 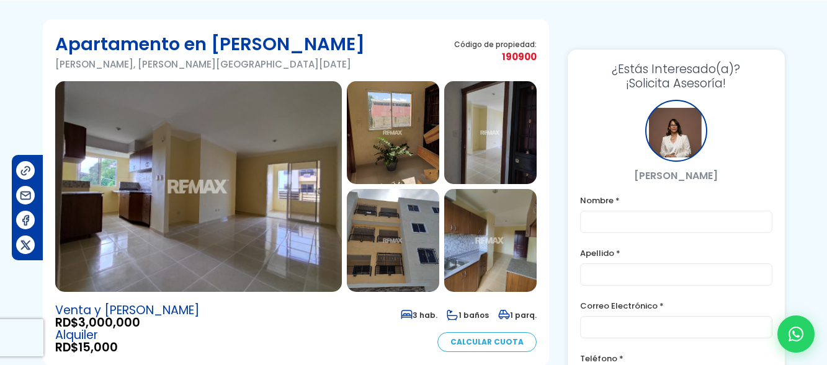 I want to click on span: 1 baños, so click(x=468, y=315).